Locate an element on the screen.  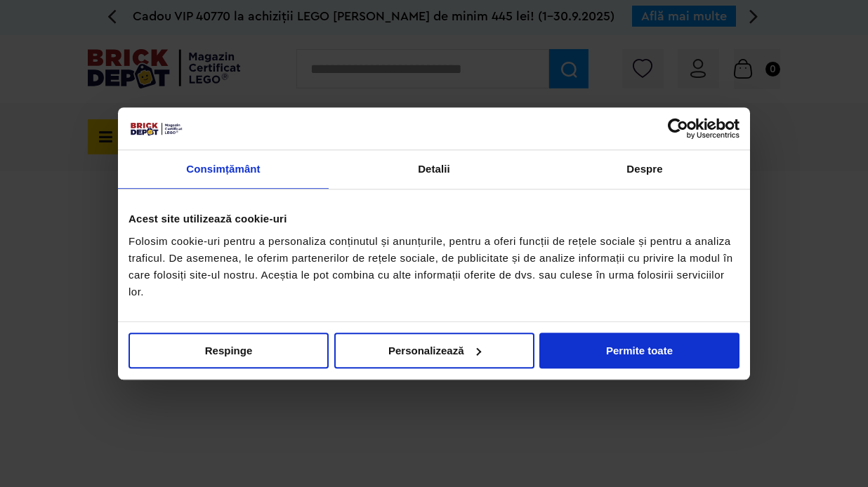
button: Personalizează is located at coordinates (434, 350).